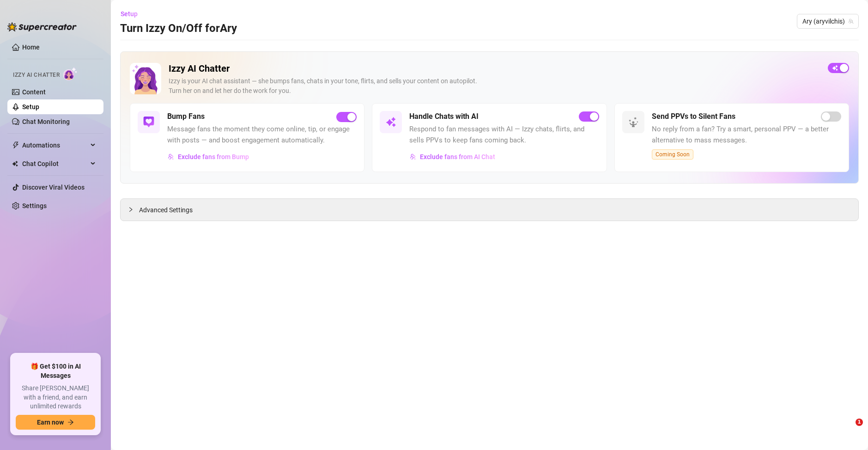  Describe the element at coordinates (851, 21) in the screenshot. I see `span: team` at that location.